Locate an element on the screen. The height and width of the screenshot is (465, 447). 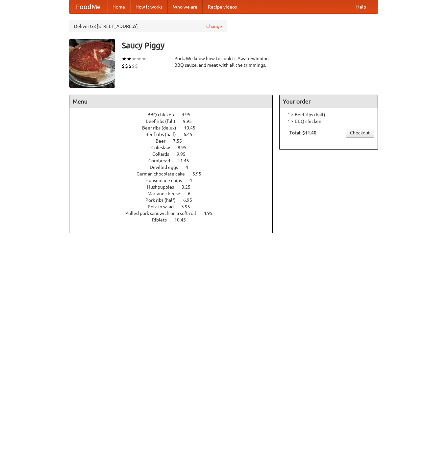
a: Who we are is located at coordinates (185, 7).